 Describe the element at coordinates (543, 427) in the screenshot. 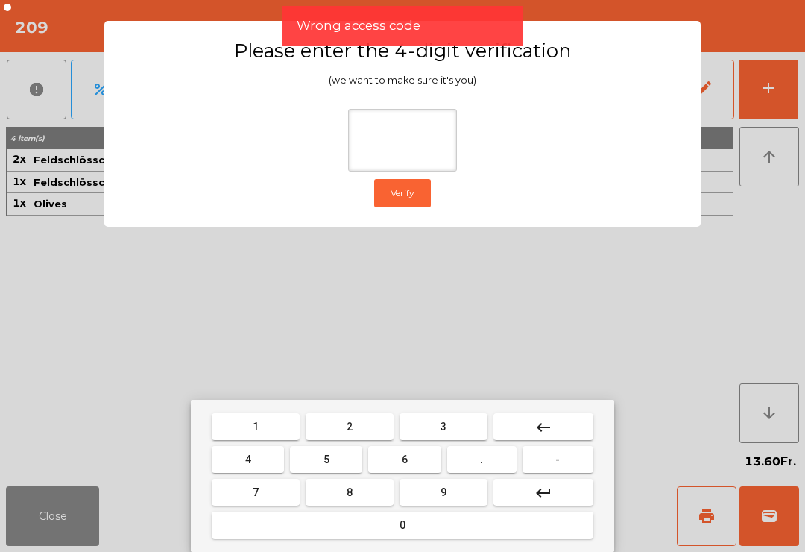

I see `mat-icon: keyboard_backspace` at that location.